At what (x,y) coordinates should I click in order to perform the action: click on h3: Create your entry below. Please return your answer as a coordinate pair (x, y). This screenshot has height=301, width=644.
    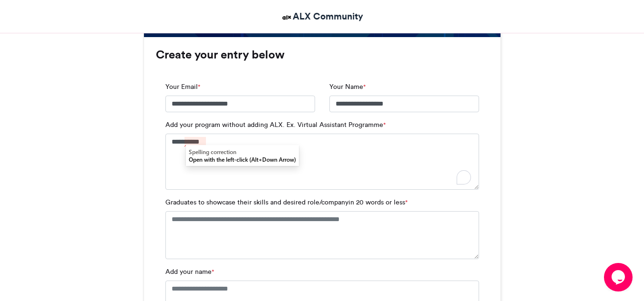
    Looking at the image, I should click on (322, 55).